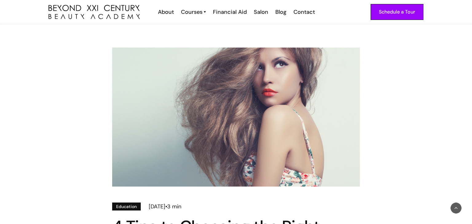 The height and width of the screenshot is (224, 472). I want to click on a: Blog, so click(280, 12).